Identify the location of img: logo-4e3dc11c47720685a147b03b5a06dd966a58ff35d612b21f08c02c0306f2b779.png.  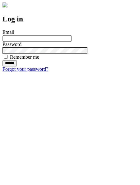
(5, 5).